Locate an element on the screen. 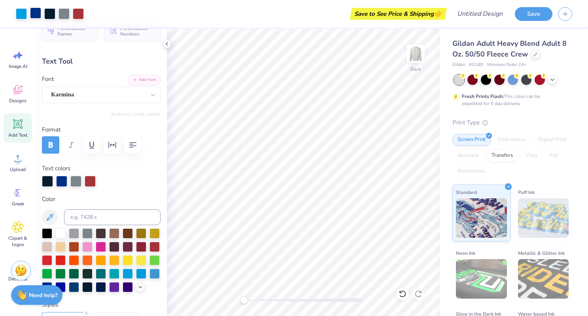 This screenshot has height=316, width=588. span: Metallic & Glitter Ink is located at coordinates (541, 253).